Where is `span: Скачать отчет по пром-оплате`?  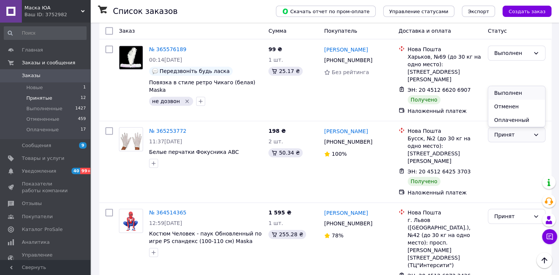 span: Скачать отчет по пром-оплате is located at coordinates (325, 11).